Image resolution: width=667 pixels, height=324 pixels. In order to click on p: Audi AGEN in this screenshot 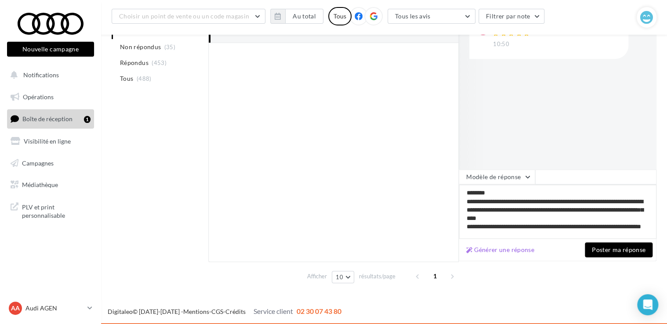, I will do `click(55, 309)`.